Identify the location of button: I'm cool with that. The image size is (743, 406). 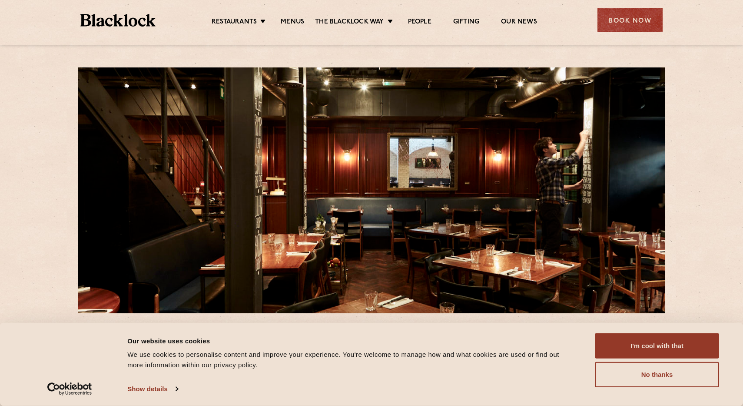
(657, 346).